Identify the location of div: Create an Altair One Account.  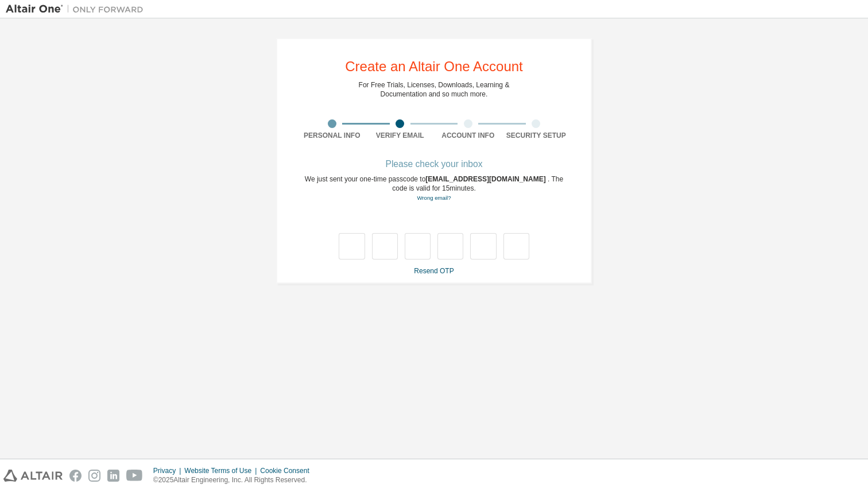
(434, 67).